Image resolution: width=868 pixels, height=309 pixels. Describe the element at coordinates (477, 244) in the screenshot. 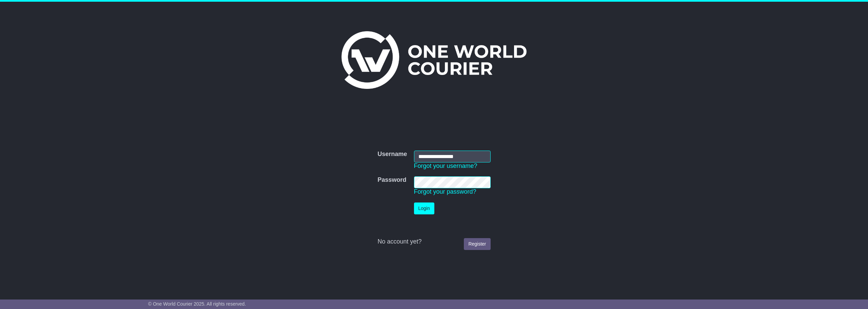

I see `a: Register` at that location.